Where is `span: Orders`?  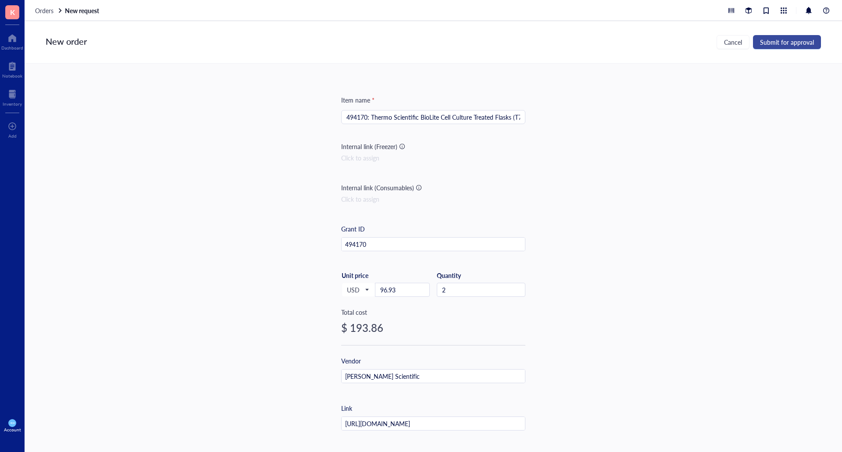
span: Orders is located at coordinates (44, 11).